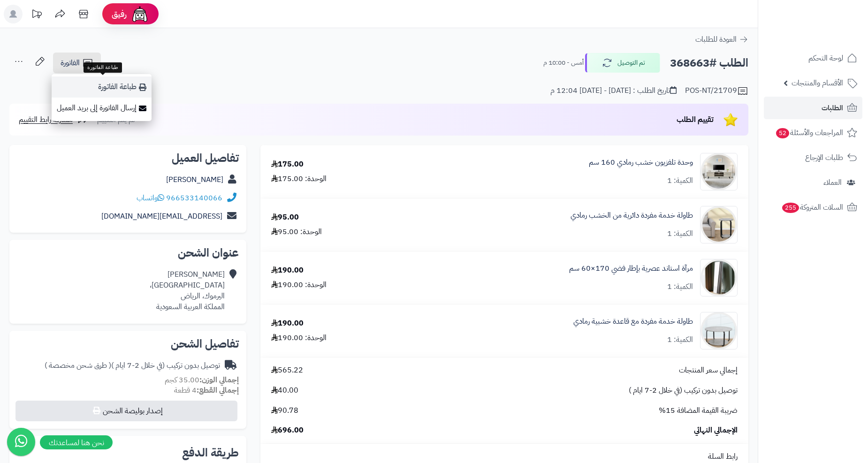 The width and height of the screenshot is (868, 463). Describe the element at coordinates (632, 215) in the screenshot. I see `a: طاولة خدمة مفردة دائرية من الخشب رمادي` at that location.